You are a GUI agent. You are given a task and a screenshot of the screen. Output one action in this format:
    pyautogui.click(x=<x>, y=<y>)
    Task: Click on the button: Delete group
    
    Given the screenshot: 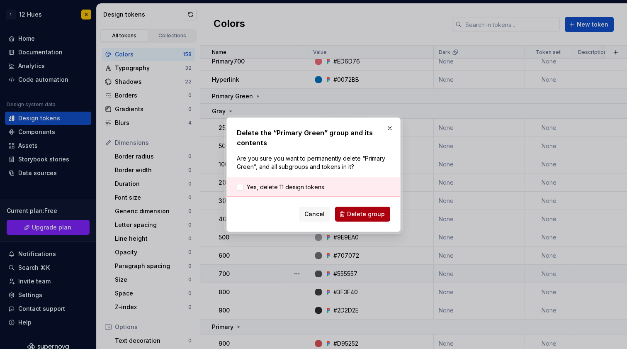 What is the action you would take?
    pyautogui.click(x=362, y=214)
    